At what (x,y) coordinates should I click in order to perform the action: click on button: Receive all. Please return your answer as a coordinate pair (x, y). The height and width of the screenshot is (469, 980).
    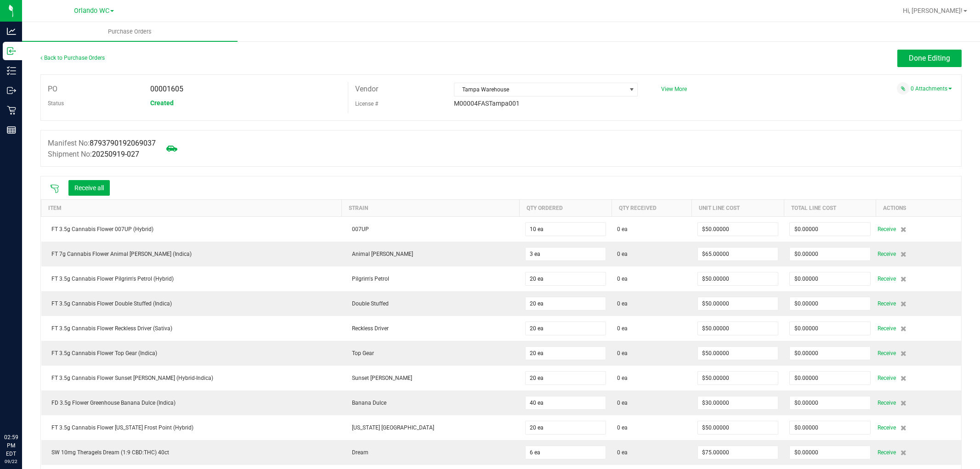
    Looking at the image, I should click on (89, 188).